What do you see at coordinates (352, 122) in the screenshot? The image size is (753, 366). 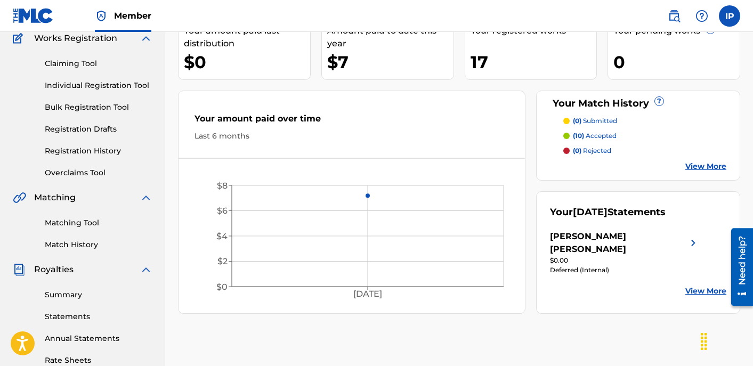 I see `div: Your amount paid over time` at bounding box center [352, 122].